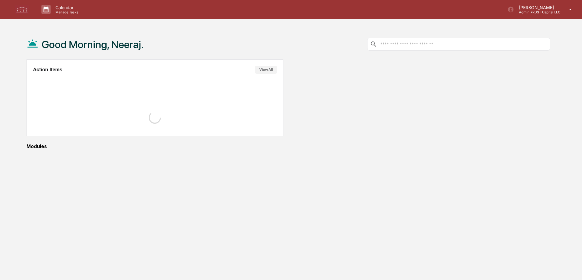  What do you see at coordinates (537, 12) in the screenshot?
I see `p: Admin • RDST Capital LLC` at bounding box center [537, 12].